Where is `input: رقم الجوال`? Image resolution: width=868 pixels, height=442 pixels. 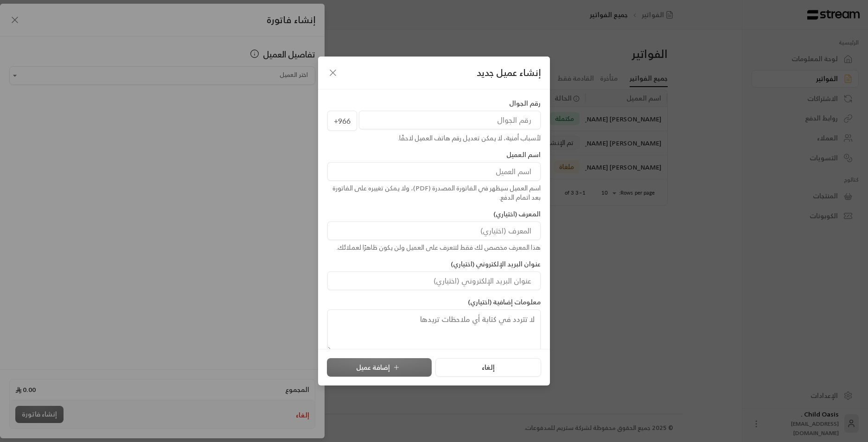 input: رقم الجوال is located at coordinates (450, 120).